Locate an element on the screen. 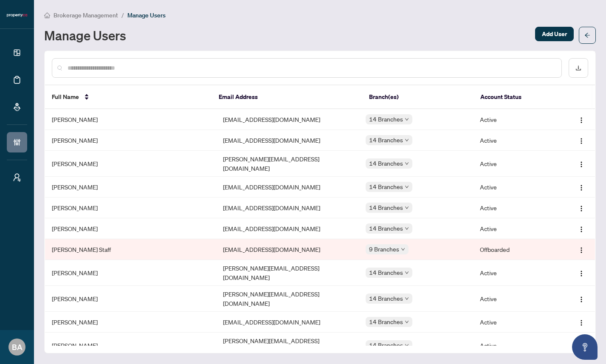 The width and height of the screenshot is (606, 364). span: user-switch is located at coordinates (17, 178).